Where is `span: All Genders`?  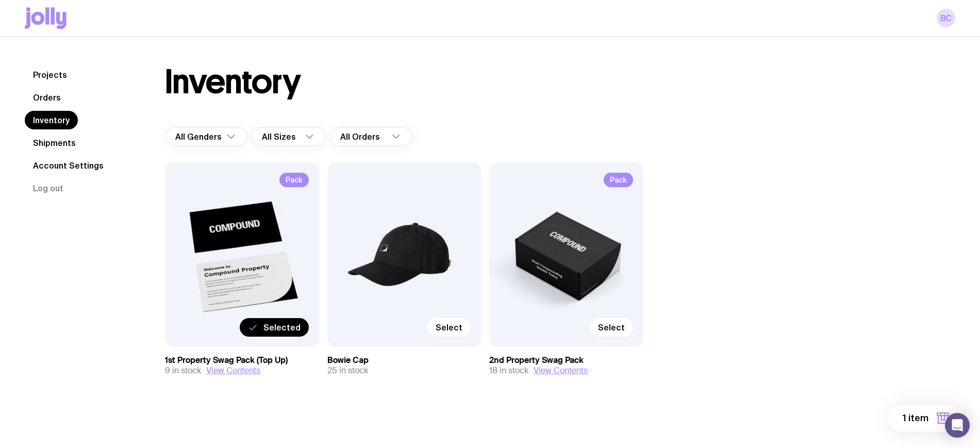
span: All Genders is located at coordinates (199, 137).